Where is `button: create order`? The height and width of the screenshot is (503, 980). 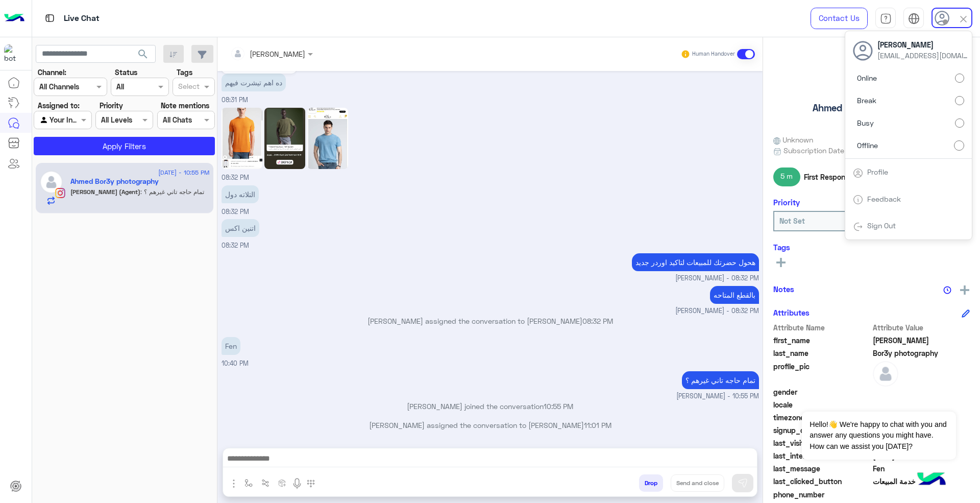 button: create order is located at coordinates (283, 483).